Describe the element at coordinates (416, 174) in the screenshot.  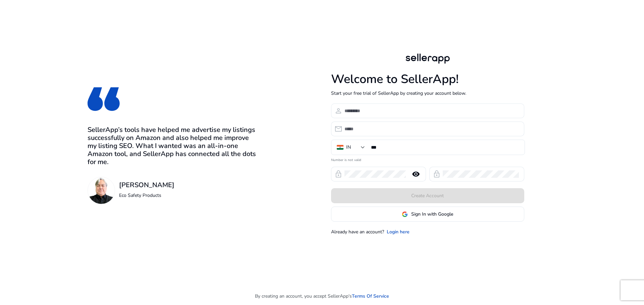
I see `mat-icon: remove_red_eye` at that location.